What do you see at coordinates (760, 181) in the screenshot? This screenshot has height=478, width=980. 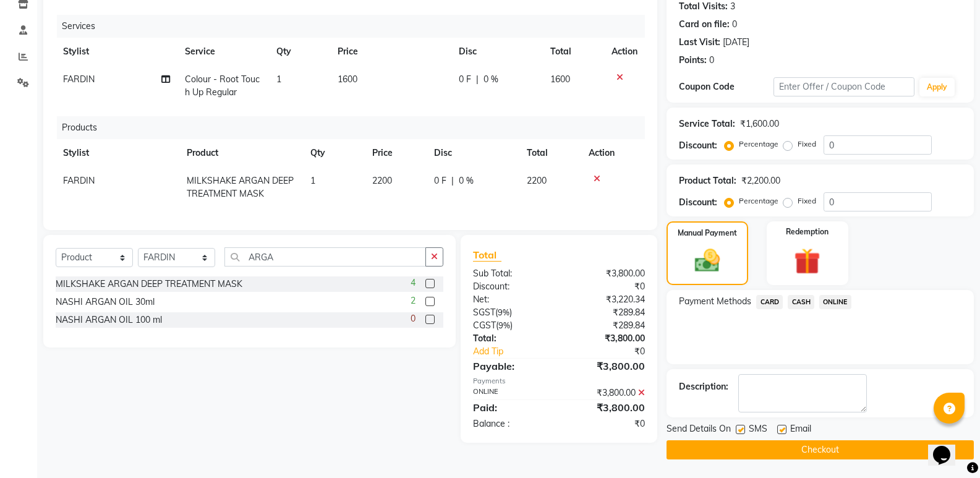 I see `div: ₹2,200.00` at bounding box center [760, 181].